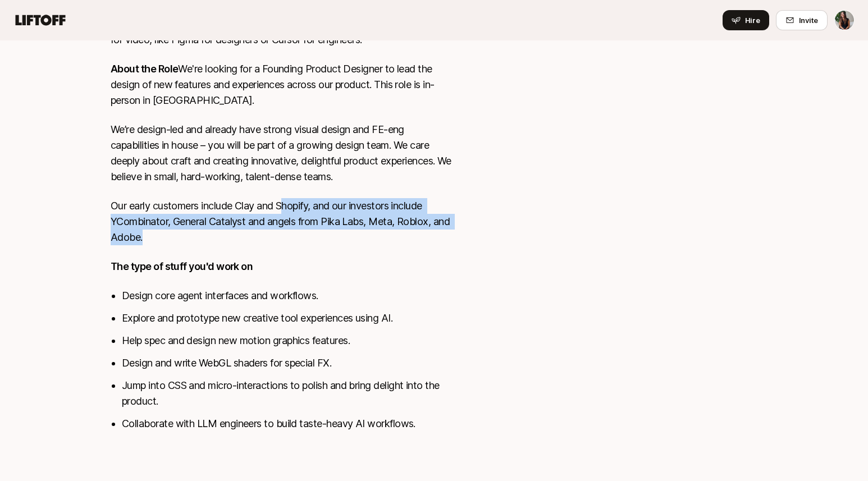 Image resolution: width=868 pixels, height=481 pixels. What do you see at coordinates (844, 20) in the screenshot?
I see `img: Ciara Cornette` at bounding box center [844, 20].